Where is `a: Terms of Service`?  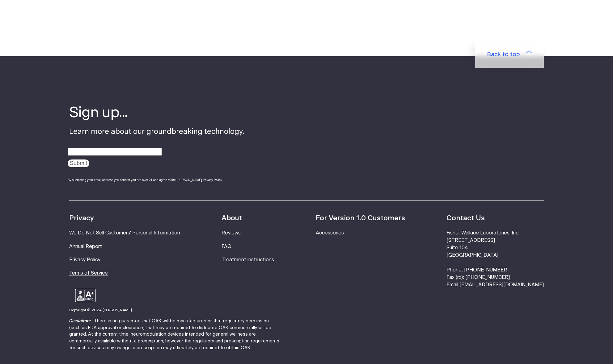 a: Terms of Service is located at coordinates (89, 273).